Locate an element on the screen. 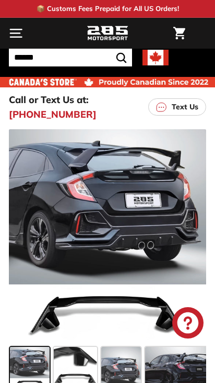 The height and width of the screenshot is (383, 215). a: Text Us is located at coordinates (177, 107).